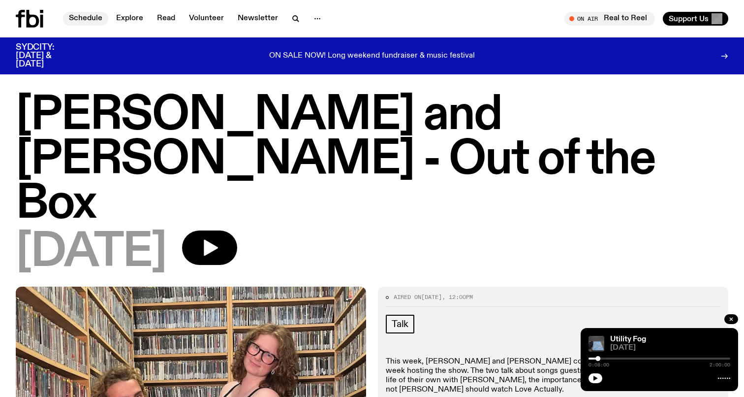 The width and height of the screenshot is (744, 397). I want to click on span: Talk, so click(400, 324).